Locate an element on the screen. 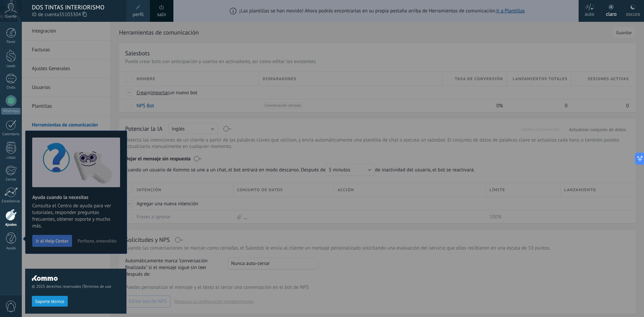 Image resolution: width=644 pixels, height=317 pixels. div: Panel is located at coordinates (11, 42).